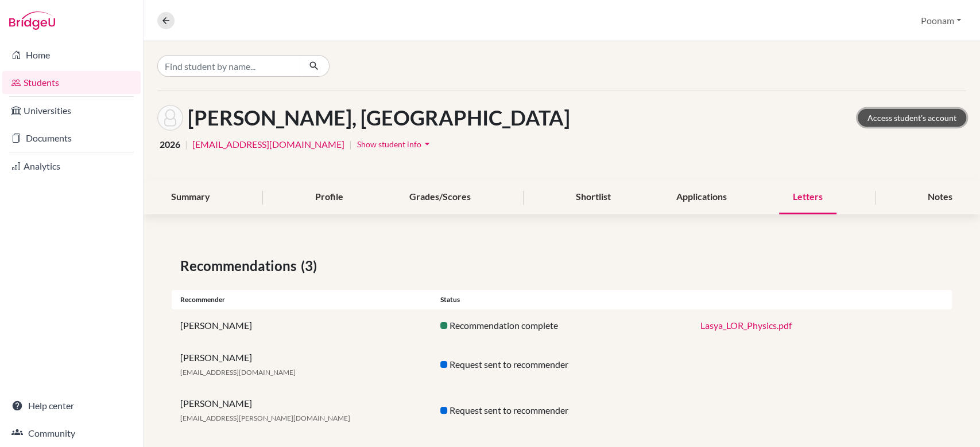 The width and height of the screenshot is (980, 447). Describe the element at coordinates (912, 117) in the screenshot. I see `a: Access student's account` at that location.